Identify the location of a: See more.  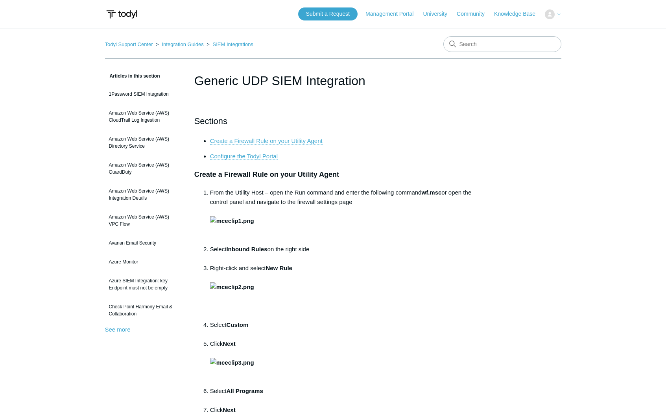
(118, 329).